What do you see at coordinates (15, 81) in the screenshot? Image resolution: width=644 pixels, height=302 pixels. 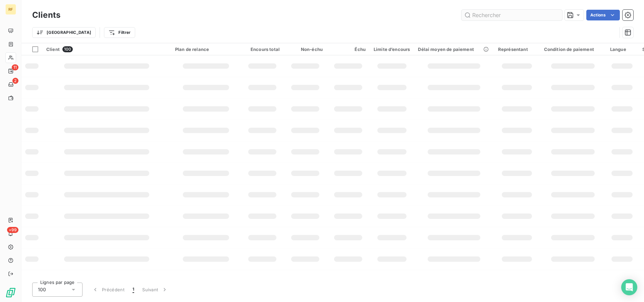 I see `span: 2` at bounding box center [15, 81].